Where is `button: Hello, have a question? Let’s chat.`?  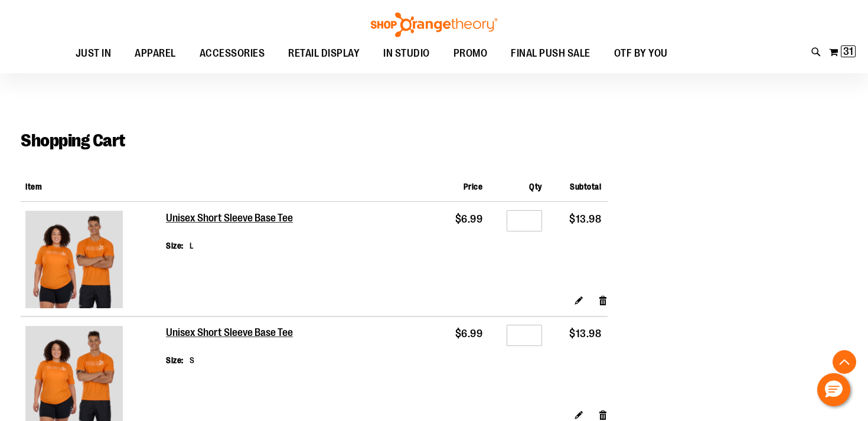 button: Hello, have a question? Let’s chat. is located at coordinates (834, 389).